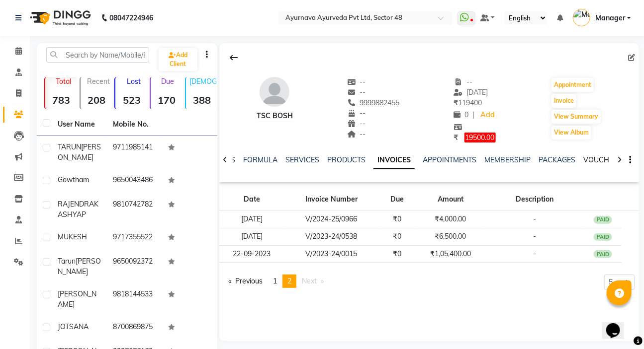 This screenshot has width=644, height=349. I want to click on a: APPOINTMENTS, so click(449, 160).